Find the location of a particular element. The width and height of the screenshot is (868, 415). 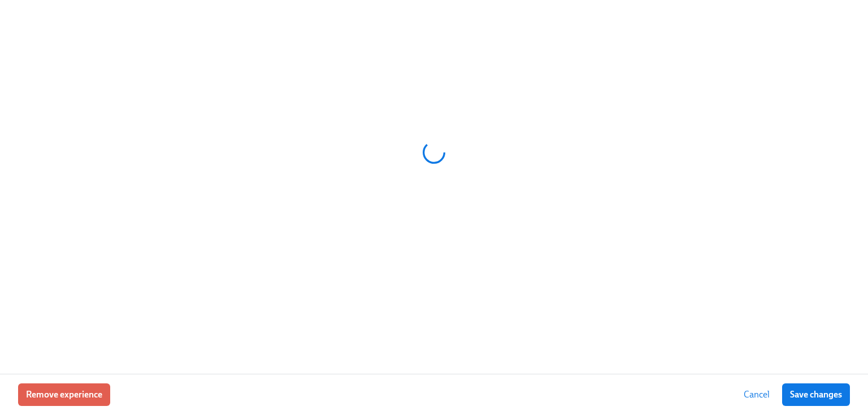

button: Save changes is located at coordinates (816, 395).